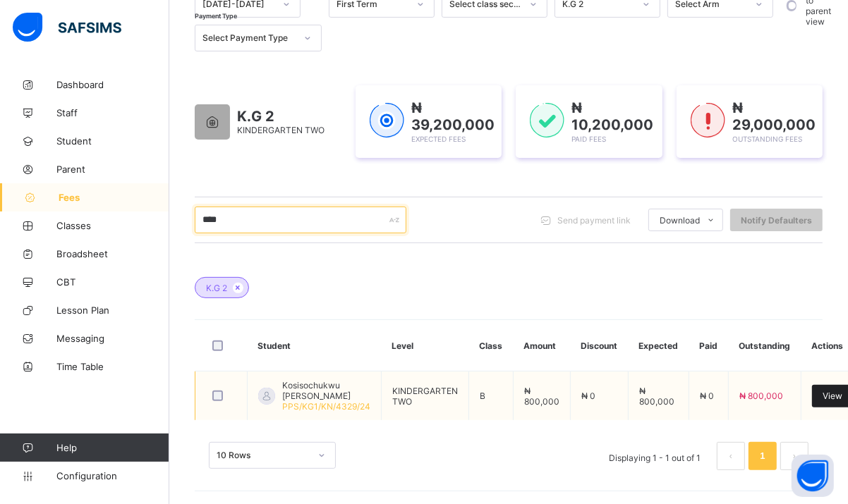 This screenshot has width=848, height=504. Describe the element at coordinates (812, 476) in the screenshot. I see `button: Open asap` at that location.